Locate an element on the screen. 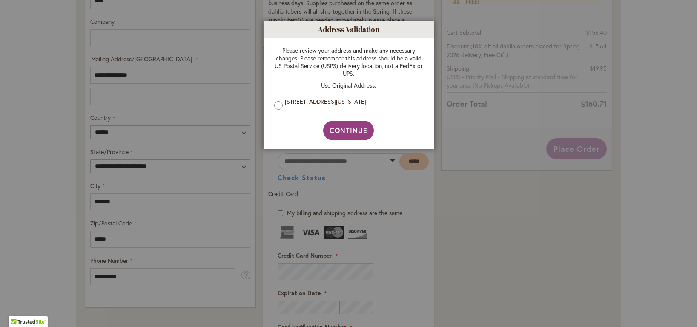 The height and width of the screenshot is (327, 697). span: Continue is located at coordinates (348, 130).